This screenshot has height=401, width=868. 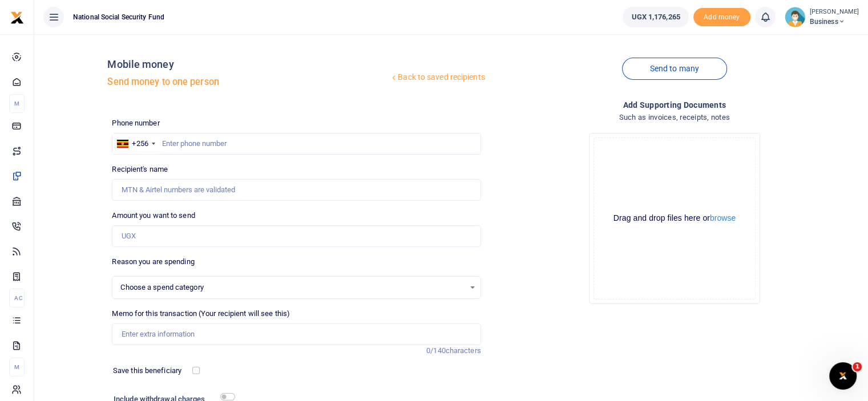 I want to click on div: +256, so click(x=140, y=144).